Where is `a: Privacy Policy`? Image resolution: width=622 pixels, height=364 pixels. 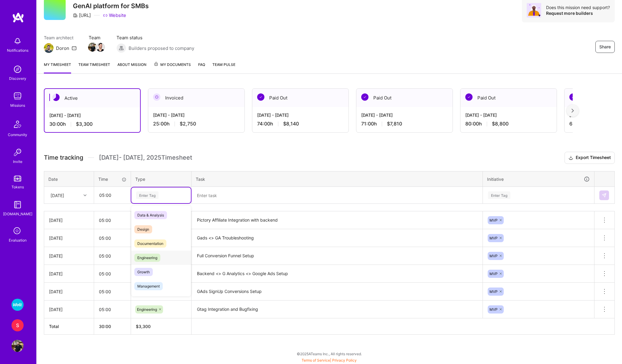 a: Privacy Policy is located at coordinates (344, 360).